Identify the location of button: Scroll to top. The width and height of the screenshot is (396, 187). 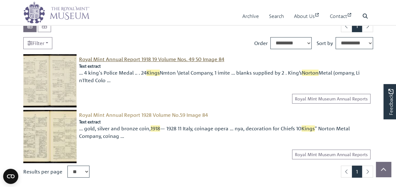
(383, 169).